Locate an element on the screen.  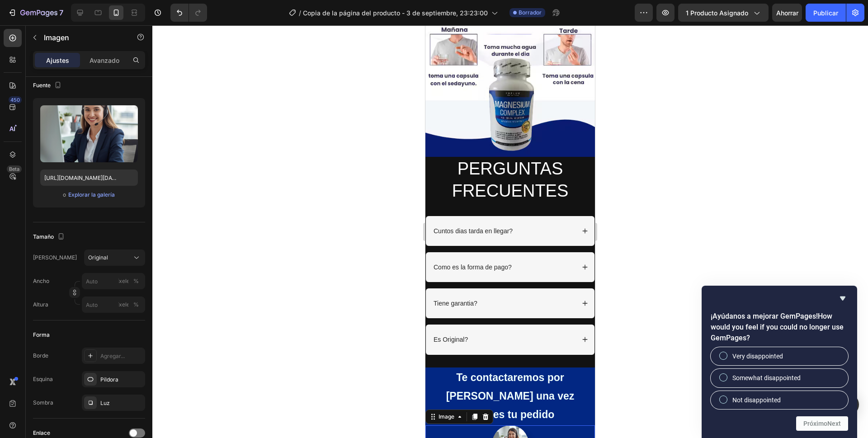
font: ¡Ayúdanos a mejorar GemPages! is located at coordinates (764, 316).